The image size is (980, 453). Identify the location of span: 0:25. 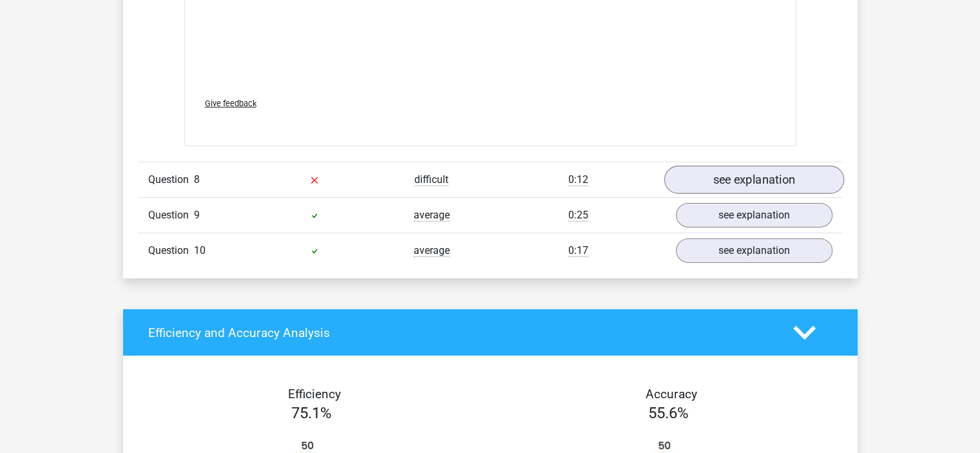
(578, 216).